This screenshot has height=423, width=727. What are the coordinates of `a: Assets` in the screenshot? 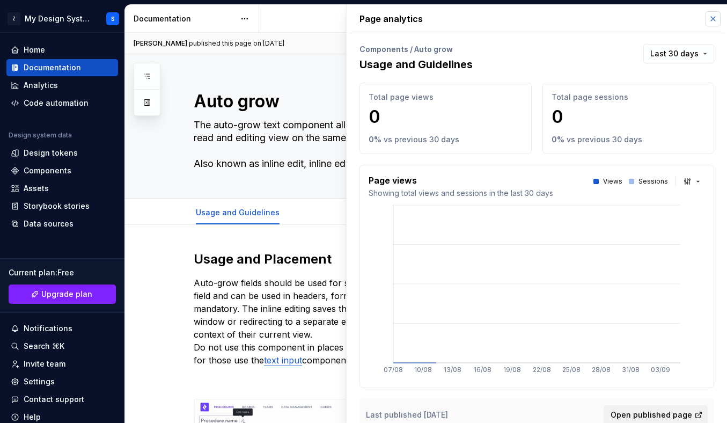 It's located at (62, 188).